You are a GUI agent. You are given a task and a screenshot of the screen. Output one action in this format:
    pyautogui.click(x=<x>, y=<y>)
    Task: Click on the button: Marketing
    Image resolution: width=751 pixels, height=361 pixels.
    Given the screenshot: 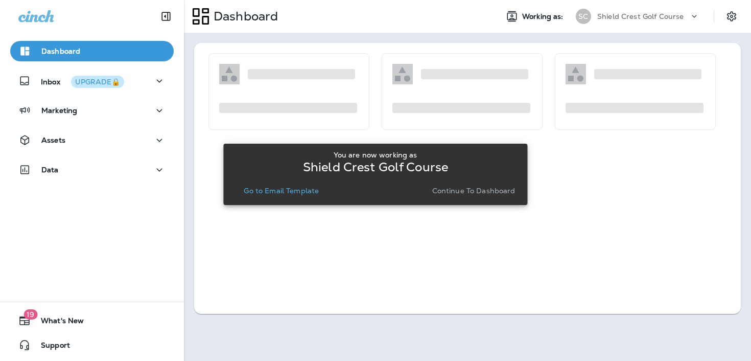 What is the action you would take?
    pyautogui.click(x=92, y=110)
    